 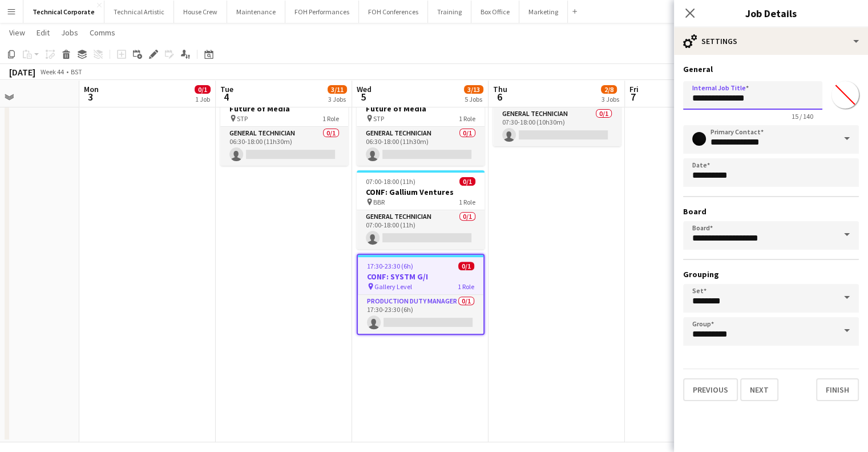 What do you see at coordinates (421, 294) in the screenshot?
I see `app-job-card: 17:30-23:30 (6h)0/1CONF: SYSTM G/I Gallery Level1 RoleProduction Duty Manager0/117:30-23:30 (6h)` at bounding box center [421, 294].